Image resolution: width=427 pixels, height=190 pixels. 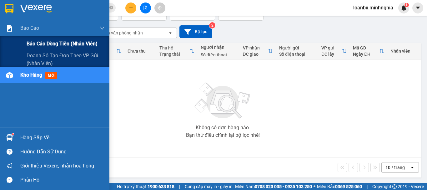 I want to click on img: solution-icon, so click(x=9, y=28).